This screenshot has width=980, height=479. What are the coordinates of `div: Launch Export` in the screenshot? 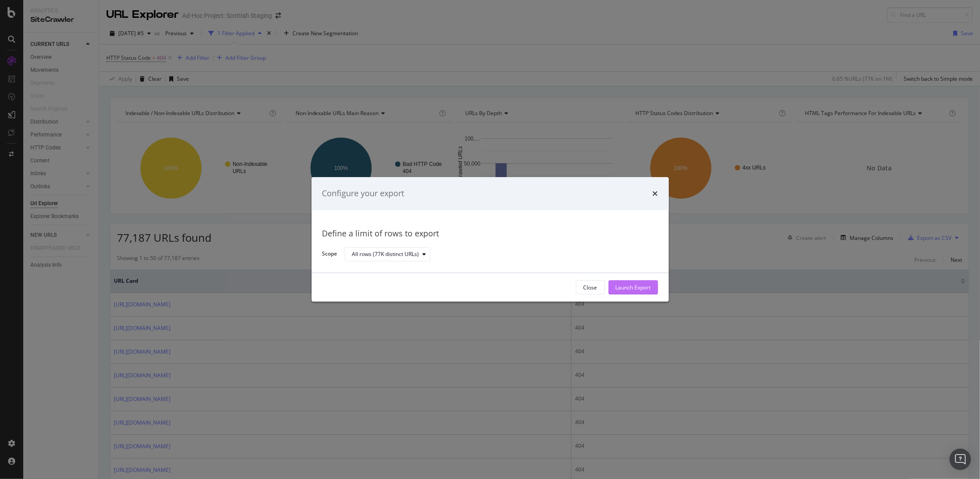 It's located at (633, 288).